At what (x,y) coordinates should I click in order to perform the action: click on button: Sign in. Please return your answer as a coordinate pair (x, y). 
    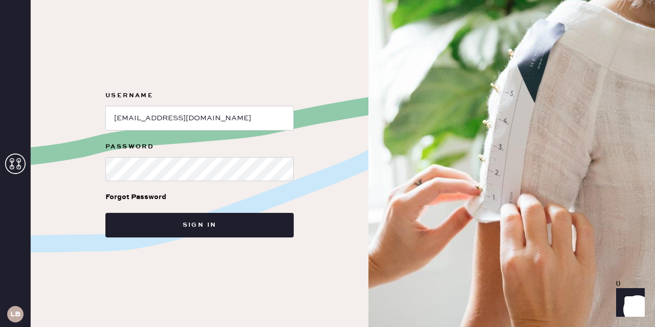
    Looking at the image, I should click on (200, 225).